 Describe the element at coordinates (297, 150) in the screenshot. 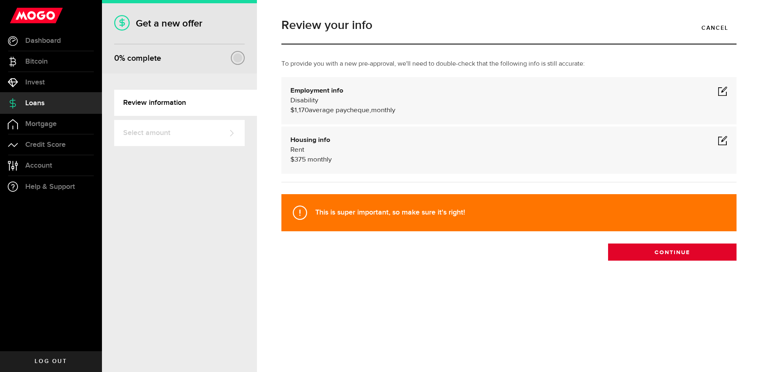

I see `span: Rent` at that location.